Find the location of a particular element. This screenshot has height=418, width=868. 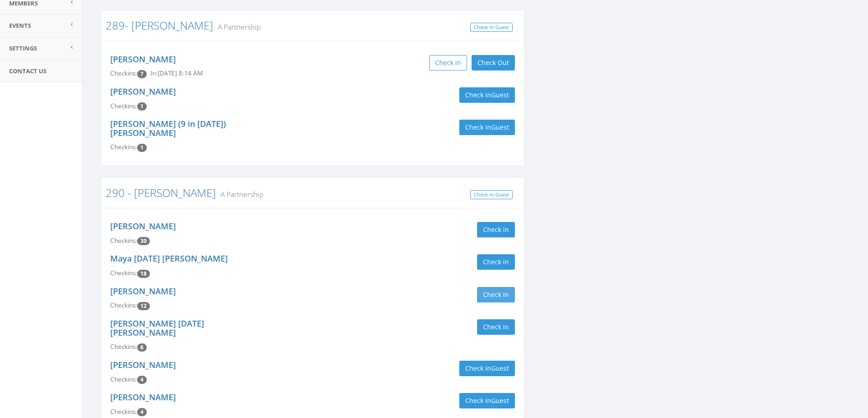

button: Check Out is located at coordinates (493, 63).